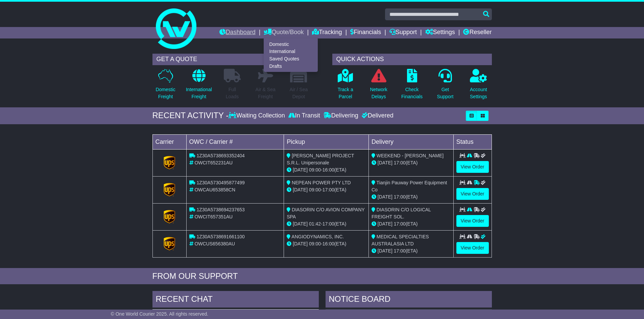 This screenshot has width=644, height=319. Describe the element at coordinates (478, 86) in the screenshot. I see `a: AccountSettings` at that location.